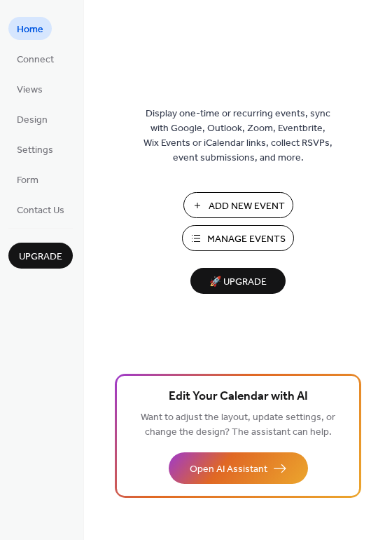 This screenshot has width=392, height=540. I want to click on span: Want to adjust the layout, update settings, or change the design? The assistant can help., so click(239, 425).